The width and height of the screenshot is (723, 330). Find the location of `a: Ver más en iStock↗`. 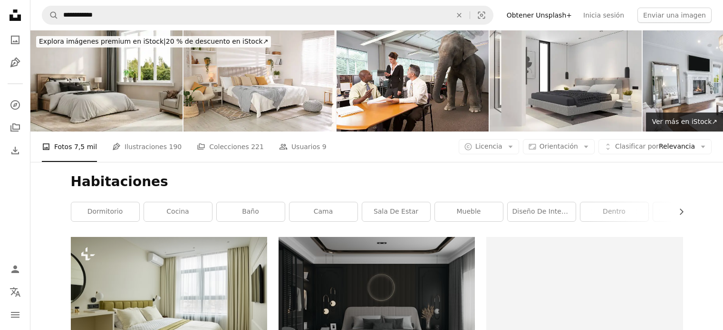

a: Ver más en iStock↗ is located at coordinates (684, 122).